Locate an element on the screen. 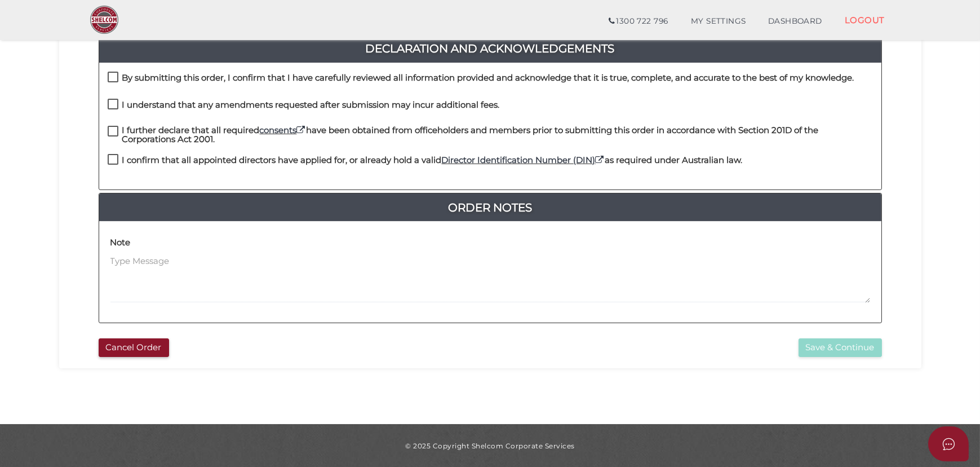 The image size is (980, 467). a: Order Notes is located at coordinates (491, 207).